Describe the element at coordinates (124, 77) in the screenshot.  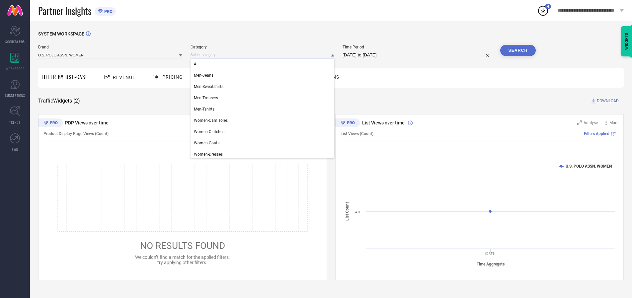
I see `span: Revenue` at that location.